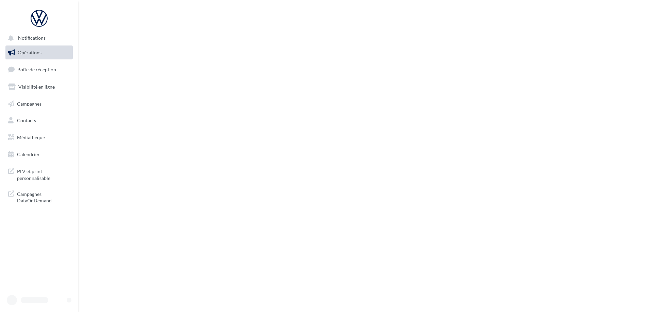 Image resolution: width=653 pixels, height=312 pixels. Describe the element at coordinates (30, 52) in the screenshot. I see `span: Opérations` at that location.